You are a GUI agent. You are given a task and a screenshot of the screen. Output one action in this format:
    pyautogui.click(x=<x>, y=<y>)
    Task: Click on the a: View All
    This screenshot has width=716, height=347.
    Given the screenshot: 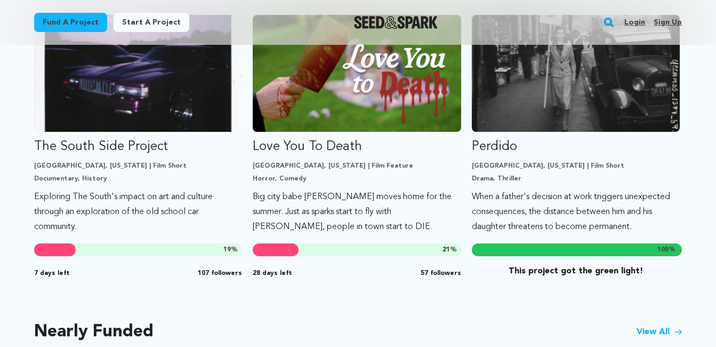 What is the action you would take?
    pyautogui.click(x=660, y=332)
    